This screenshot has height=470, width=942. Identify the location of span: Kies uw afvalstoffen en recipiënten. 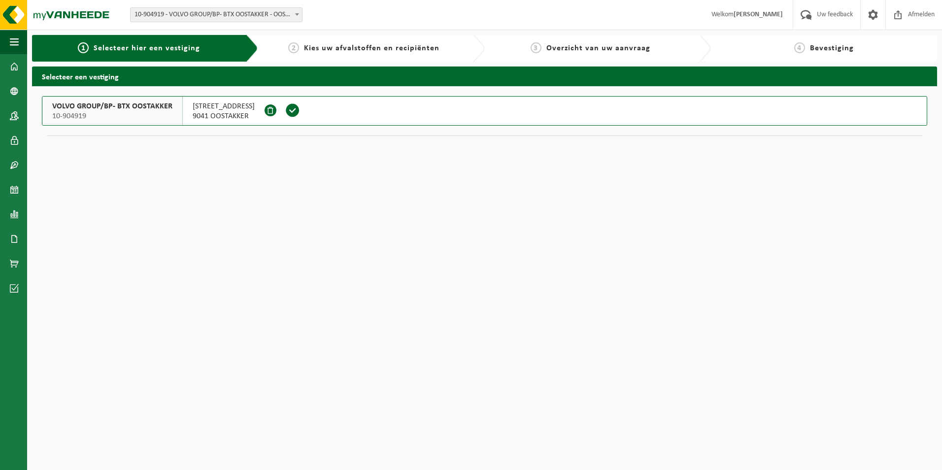
(372, 48).